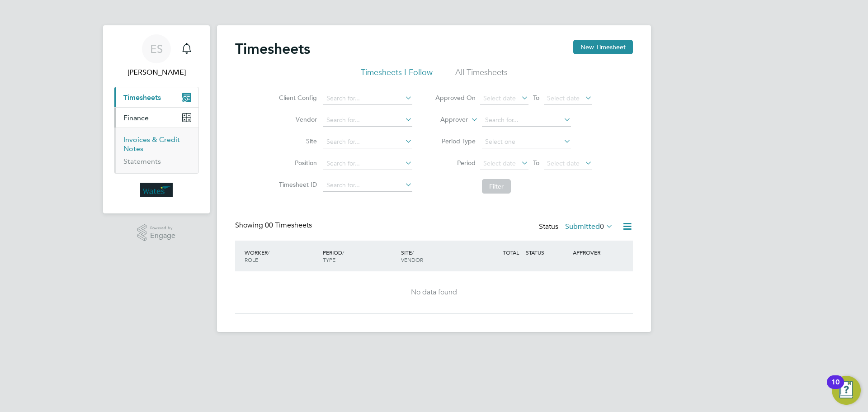 The height and width of the screenshot is (412, 868). I want to click on span: ROLE, so click(251, 259).